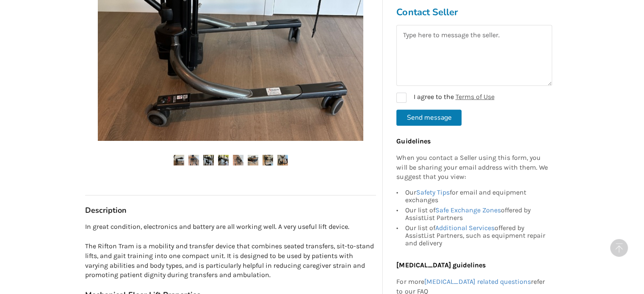 This screenshot has width=644, height=294. What do you see at coordinates (472, 168) in the screenshot?
I see `p: When you contact a Seller using this form, you will be sharing your email address with them. We s...` at bounding box center [472, 168].